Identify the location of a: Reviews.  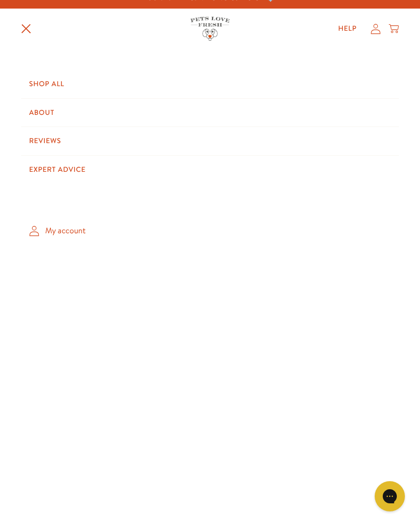
(210, 141).